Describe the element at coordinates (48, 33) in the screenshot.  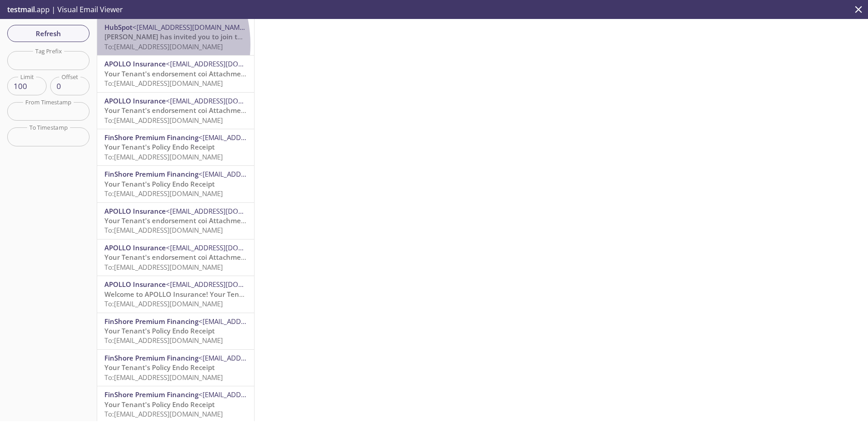
I see `button: Refresh` at that location.